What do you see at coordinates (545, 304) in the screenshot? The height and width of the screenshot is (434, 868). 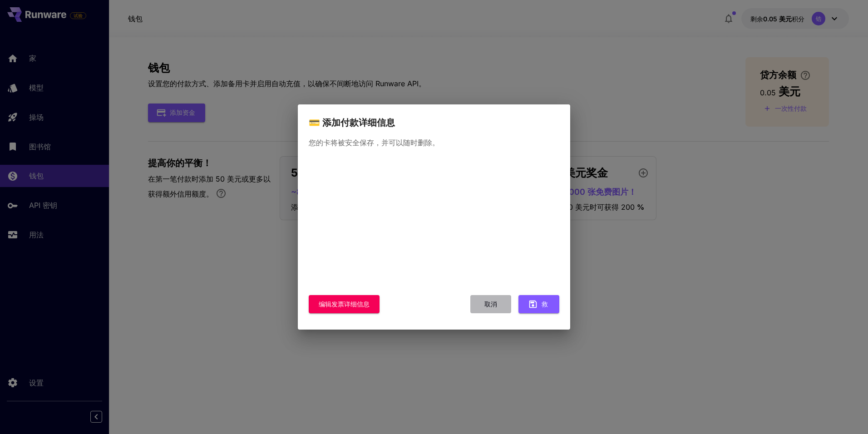 I see `font: 救` at bounding box center [545, 304].